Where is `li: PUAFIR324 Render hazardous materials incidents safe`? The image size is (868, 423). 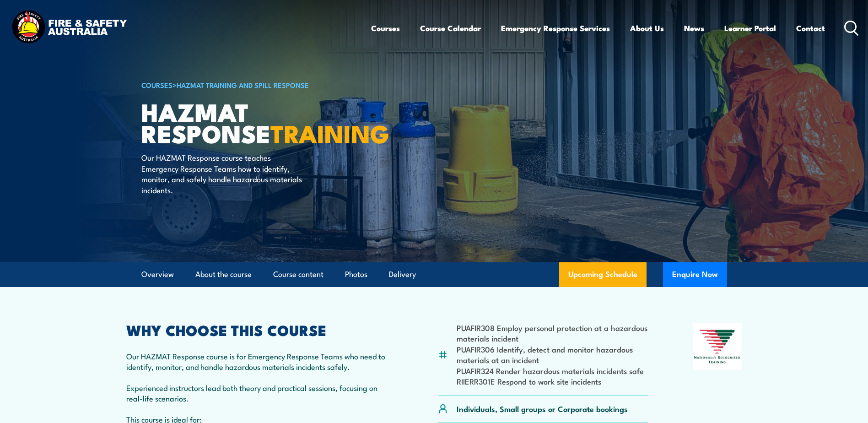
li: PUAFIR324 Render hazardous materials incidents safe is located at coordinates (552, 370).